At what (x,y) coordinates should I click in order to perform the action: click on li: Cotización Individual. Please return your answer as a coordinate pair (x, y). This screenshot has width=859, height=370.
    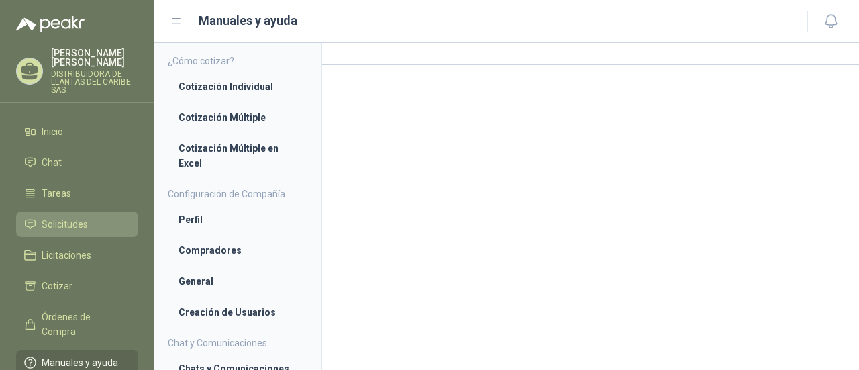
    Looking at the image, I should click on (237, 87).